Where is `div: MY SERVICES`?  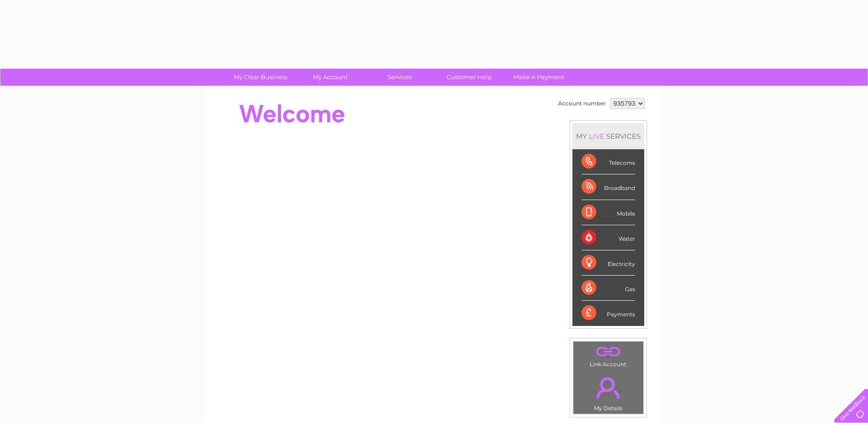
div: MY SERVICES is located at coordinates (608, 136).